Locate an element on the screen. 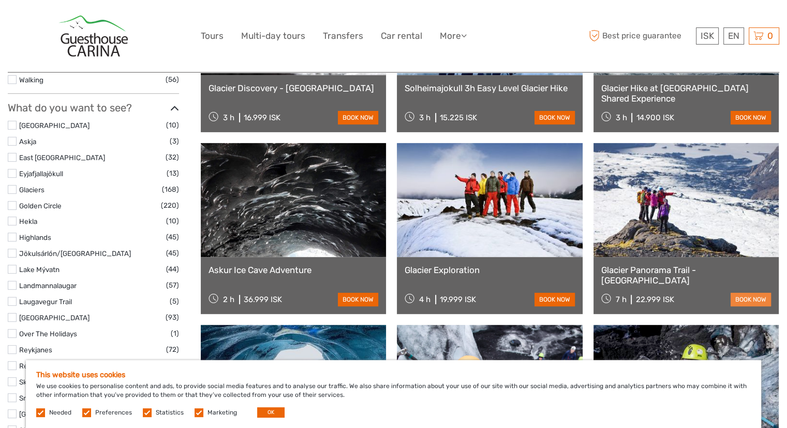 The height and width of the screenshot is (428, 787). label: Preferences is located at coordinates (113, 412).